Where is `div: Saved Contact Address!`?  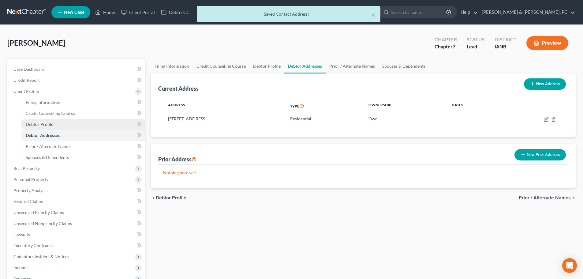
div: Saved Contact Address! is located at coordinates (289, 14).